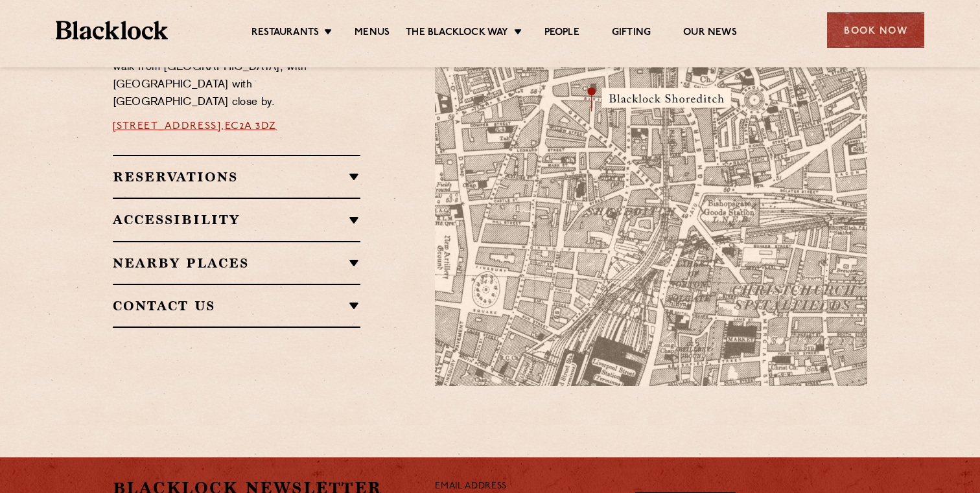 The image size is (980, 493). Describe the element at coordinates (819, 325) in the screenshot. I see `img: svg%3E` at that location.